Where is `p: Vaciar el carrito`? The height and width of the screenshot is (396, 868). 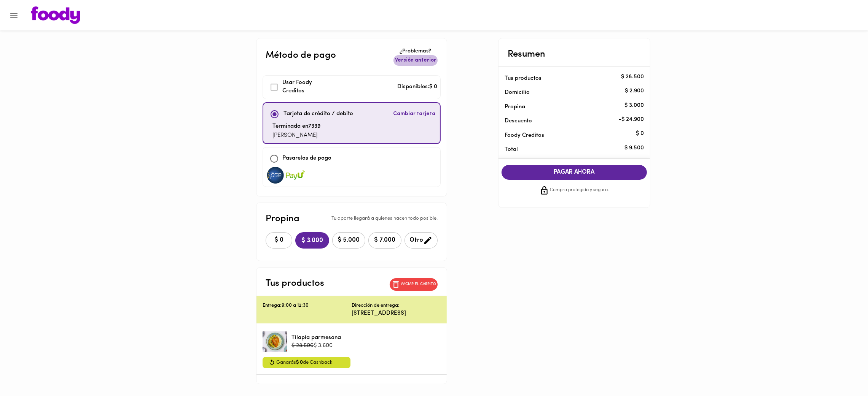 p: Vaciar el carrito is located at coordinates (419, 285).